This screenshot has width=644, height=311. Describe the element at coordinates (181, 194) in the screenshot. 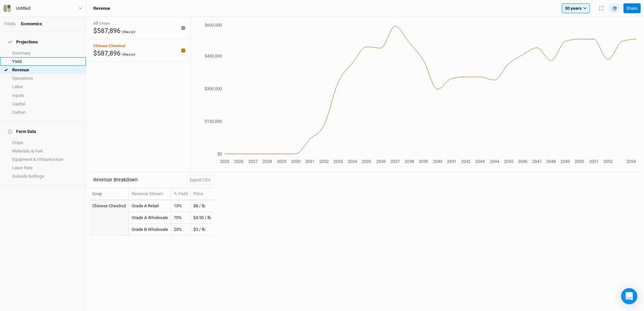

I see `th: % Yield` at that location.